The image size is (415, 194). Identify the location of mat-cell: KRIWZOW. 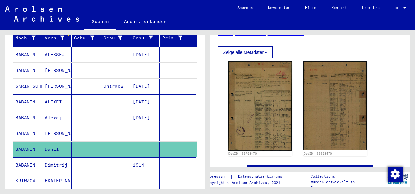
(27, 181).